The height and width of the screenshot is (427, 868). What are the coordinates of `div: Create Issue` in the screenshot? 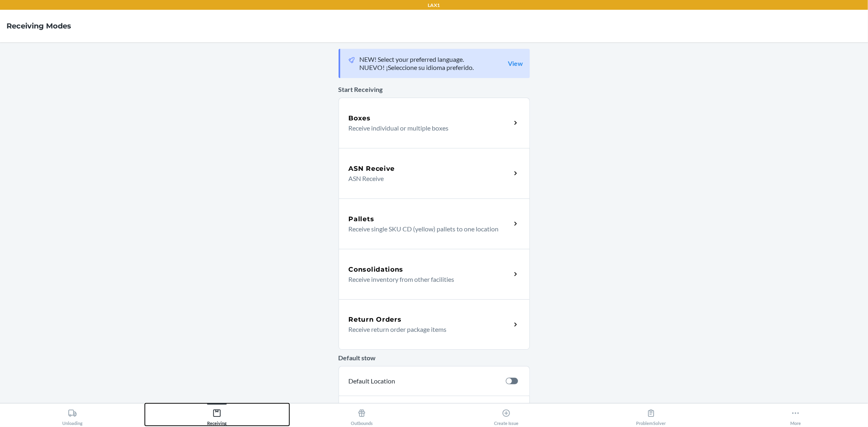 It's located at (506, 416).